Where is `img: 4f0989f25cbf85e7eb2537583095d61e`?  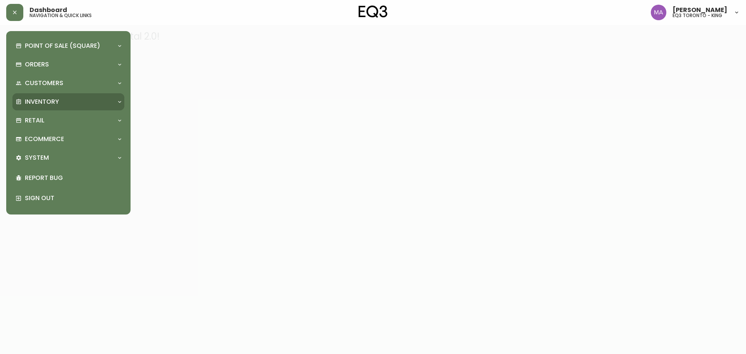
img: 4f0989f25cbf85e7eb2537583095d61e is located at coordinates (659, 12).